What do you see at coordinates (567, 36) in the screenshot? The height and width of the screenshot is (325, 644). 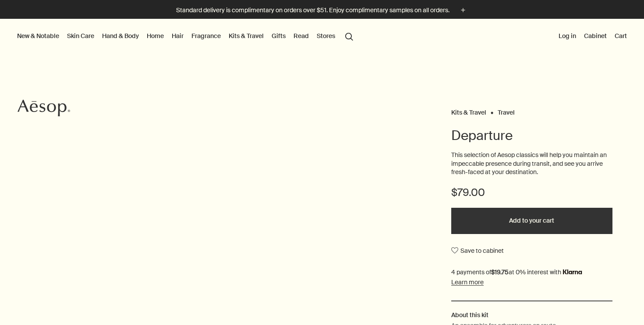 I see `button: Log in` at bounding box center [567, 36].